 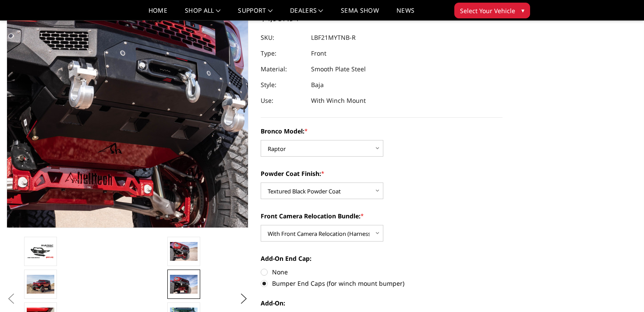 I want to click on div: Chat Widget, so click(x=622, y=291).